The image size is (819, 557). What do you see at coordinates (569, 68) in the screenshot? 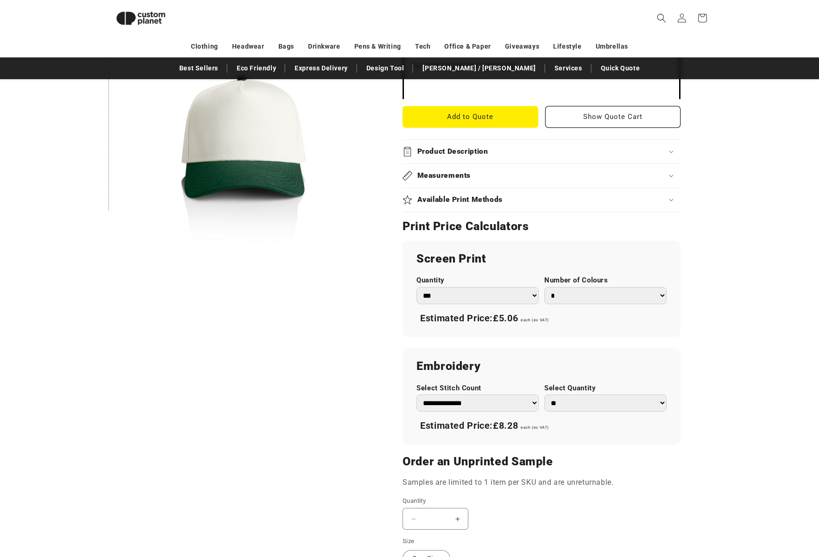
I see `a: Services` at bounding box center [569, 68].